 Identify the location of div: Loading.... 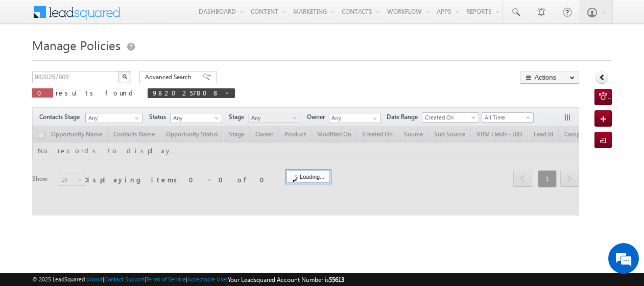
(308, 177).